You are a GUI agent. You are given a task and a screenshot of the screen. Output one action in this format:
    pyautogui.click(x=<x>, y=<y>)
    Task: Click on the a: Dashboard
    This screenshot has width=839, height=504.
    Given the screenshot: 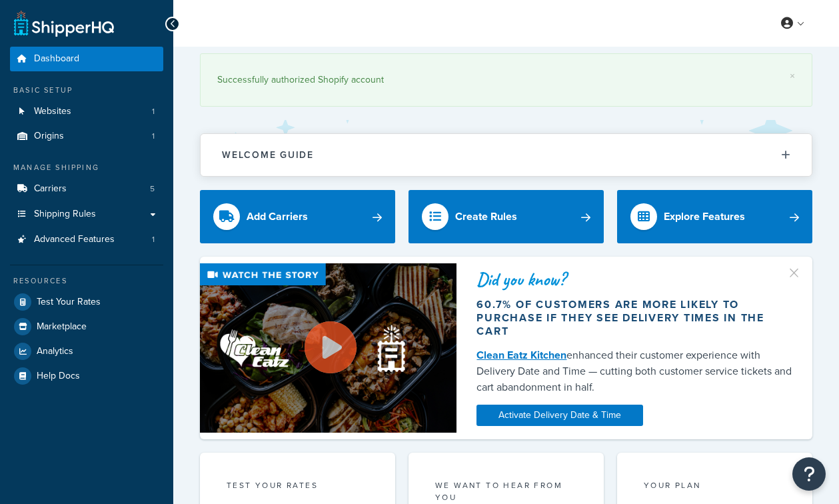 What is the action you would take?
    pyautogui.click(x=87, y=58)
    